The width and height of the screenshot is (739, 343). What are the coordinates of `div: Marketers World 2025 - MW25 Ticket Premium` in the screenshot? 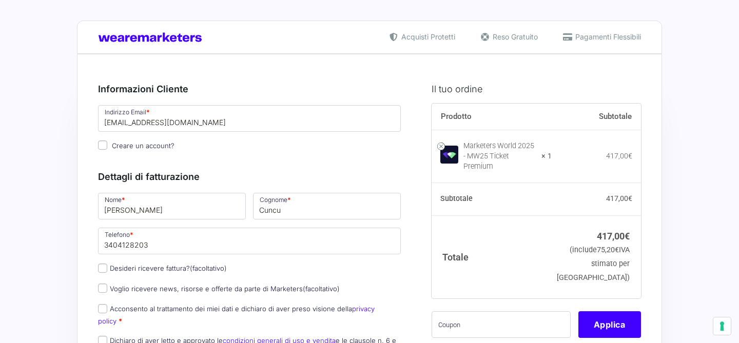 It's located at (500, 157).